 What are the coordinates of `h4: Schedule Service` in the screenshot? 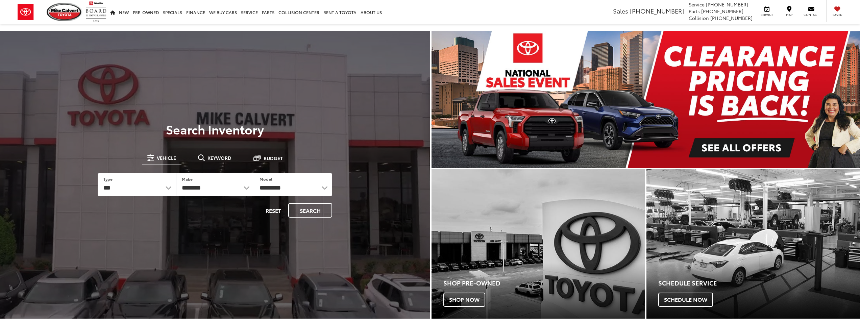 It's located at (759, 283).